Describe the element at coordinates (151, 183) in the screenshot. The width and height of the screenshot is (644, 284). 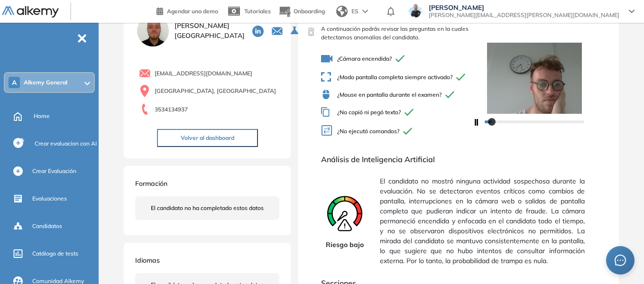
I see `span: Formación` at that location.